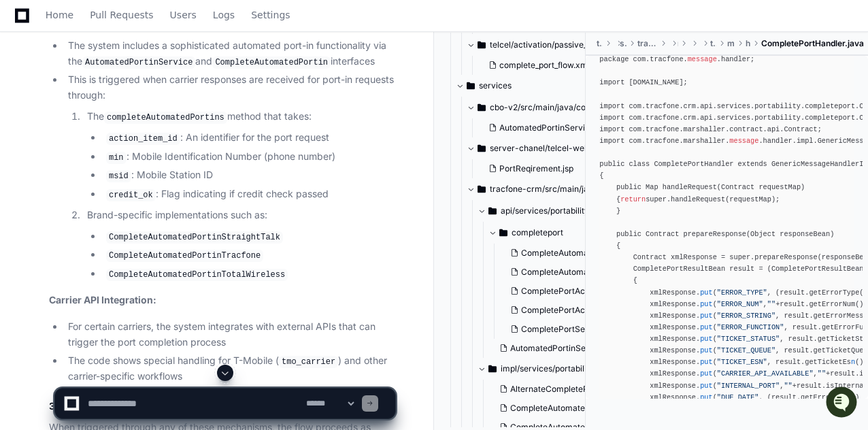  What do you see at coordinates (543, 211) in the screenshot?
I see `button: api/services/portability` at bounding box center [543, 211].